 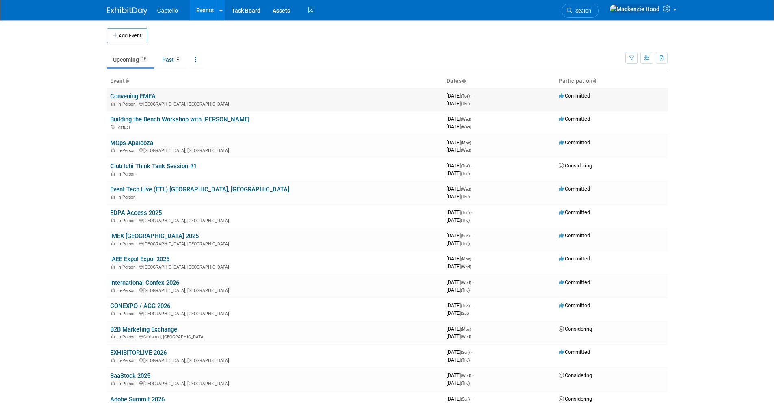 I want to click on span: 2, so click(x=178, y=59).